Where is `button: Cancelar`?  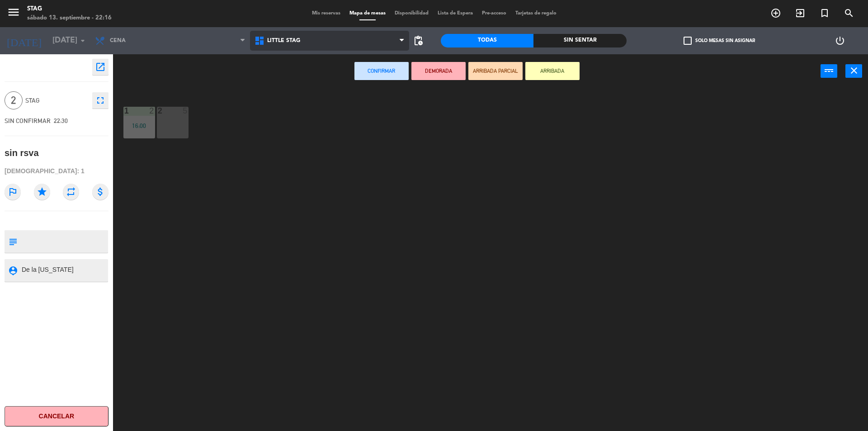 button: Cancelar is located at coordinates (57, 416).